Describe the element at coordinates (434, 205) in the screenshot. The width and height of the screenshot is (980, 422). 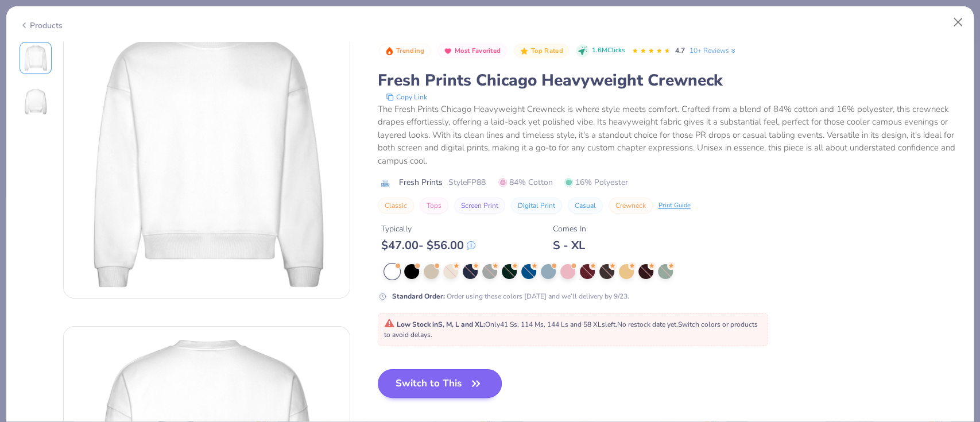
I see `button: Tops` at that location.